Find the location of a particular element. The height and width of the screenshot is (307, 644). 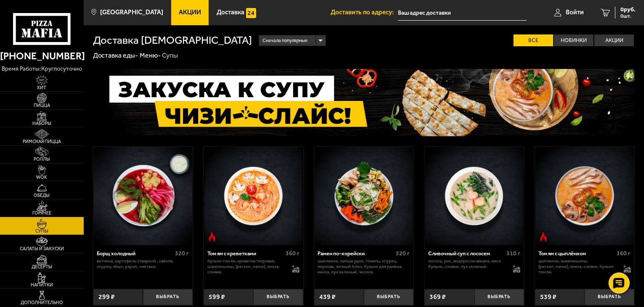

img: Борщ холодный is located at coordinates (143, 196).